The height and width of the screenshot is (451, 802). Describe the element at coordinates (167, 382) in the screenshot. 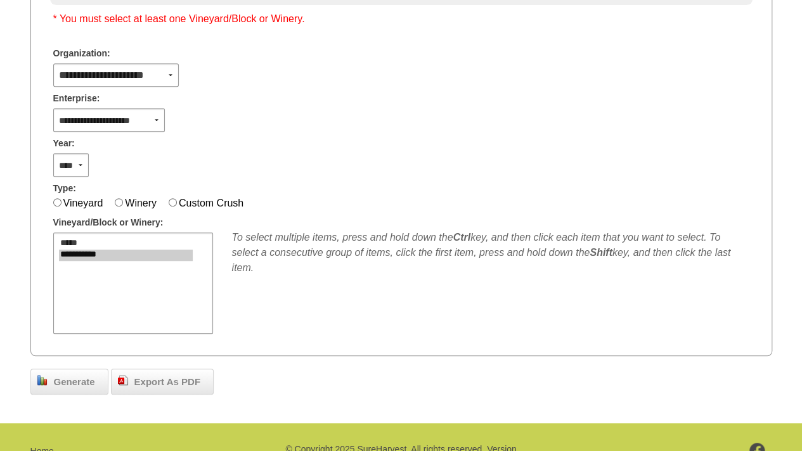

I see `span: Export As PDF` at that location.